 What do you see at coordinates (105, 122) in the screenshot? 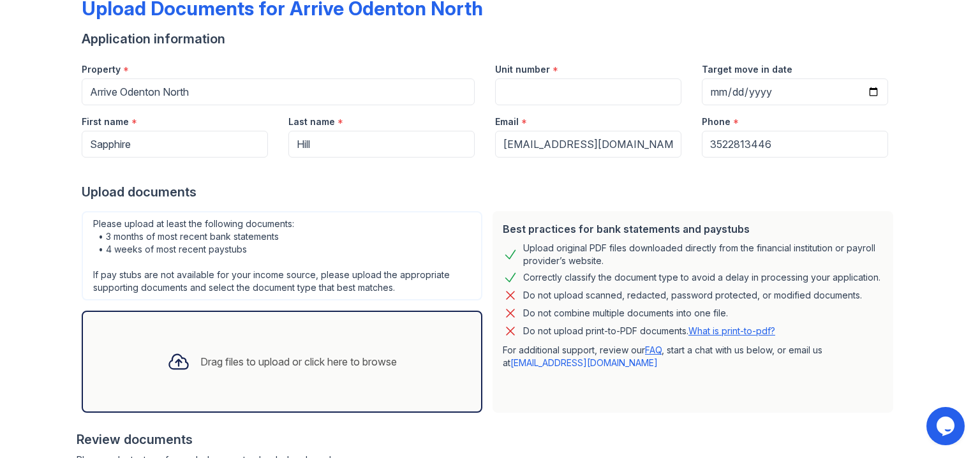
I see `label: First name` at bounding box center [105, 122].